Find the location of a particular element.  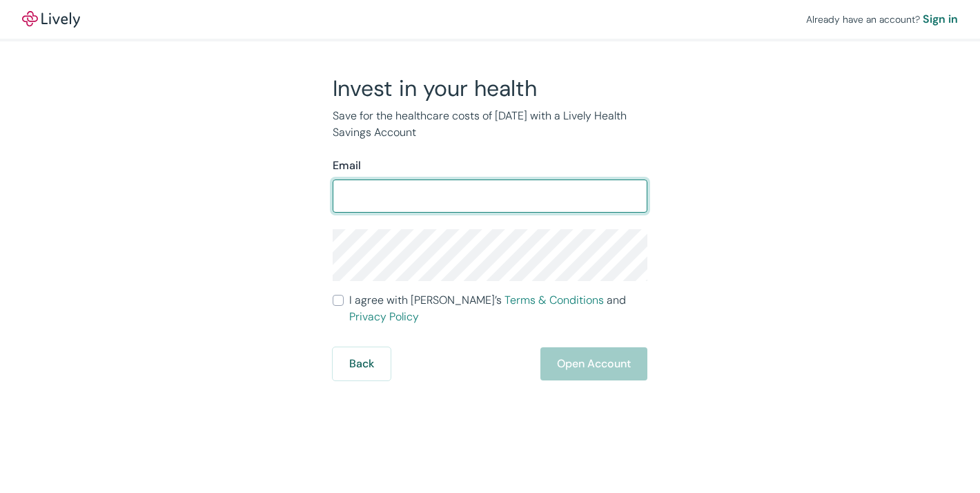

a: Sign in is located at coordinates (940, 20).